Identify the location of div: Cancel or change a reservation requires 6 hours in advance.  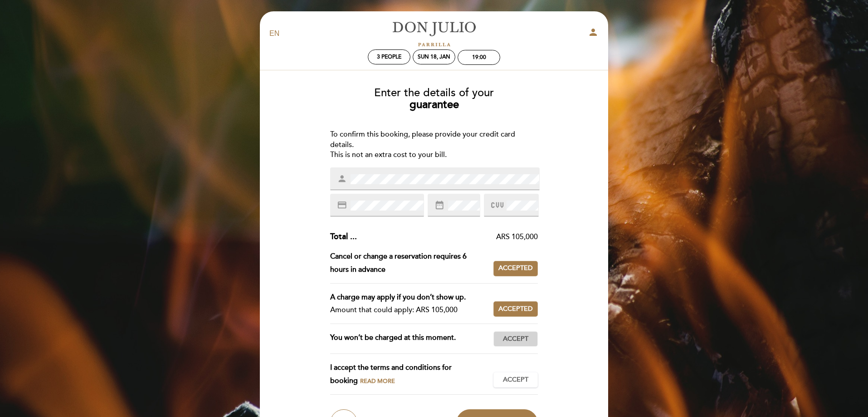
(412, 263).